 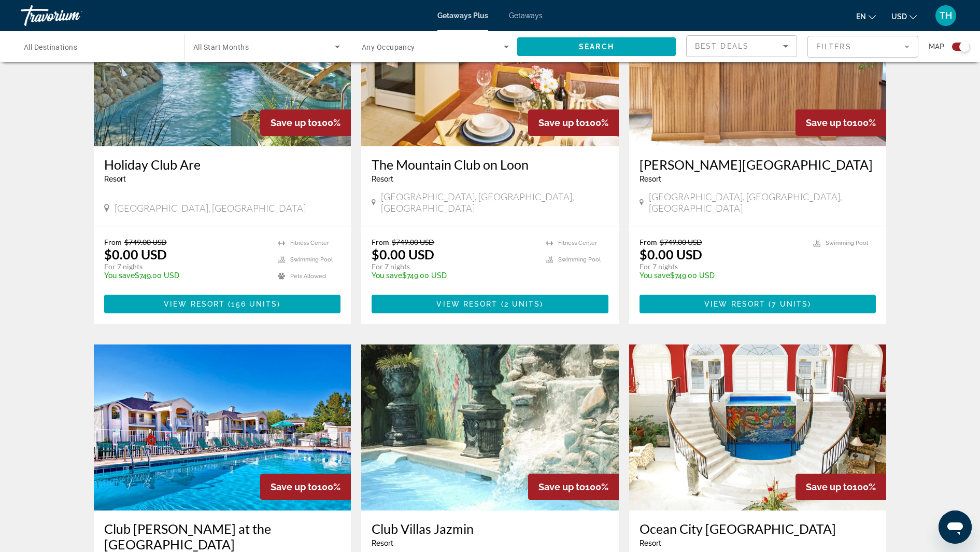 I want to click on button: View Resort(7 units), so click(x=758, y=304).